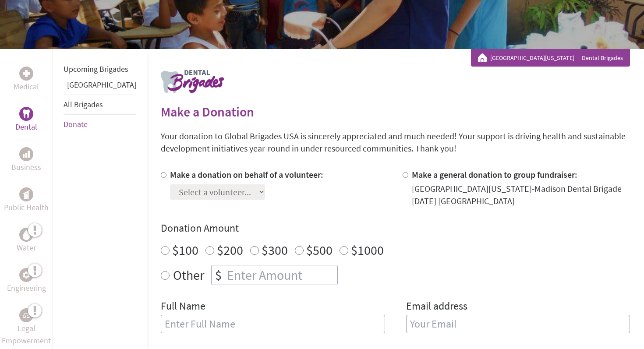 The image size is (644, 349). Describe the element at coordinates (26, 288) in the screenshot. I see `p: Engineering` at that location.